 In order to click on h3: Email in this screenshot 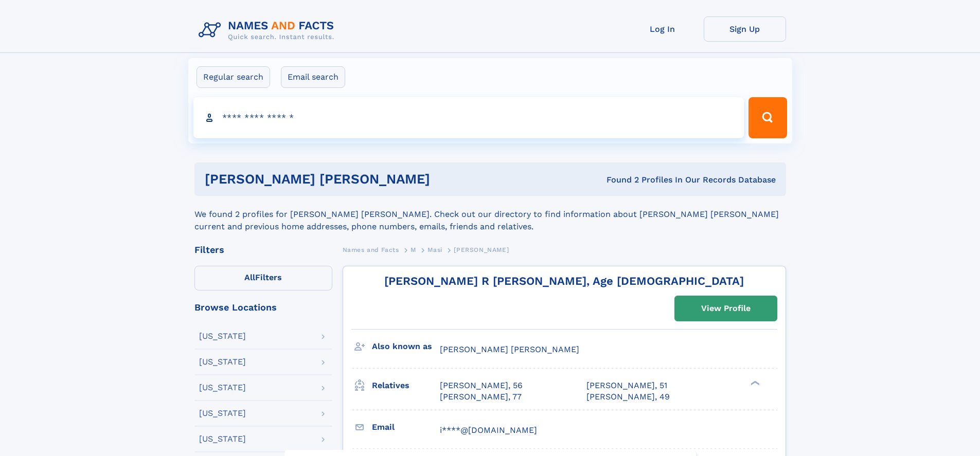, I will do `click(406, 427)`.